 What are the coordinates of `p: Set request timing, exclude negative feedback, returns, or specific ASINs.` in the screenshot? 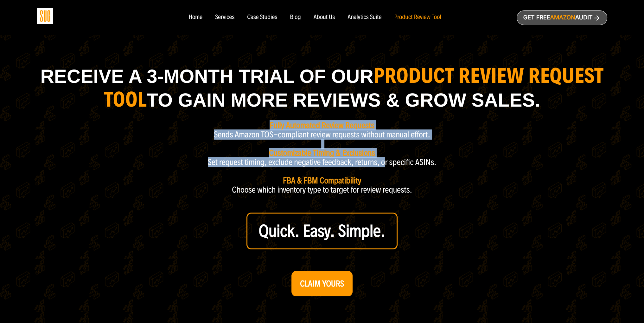 It's located at (322, 162).